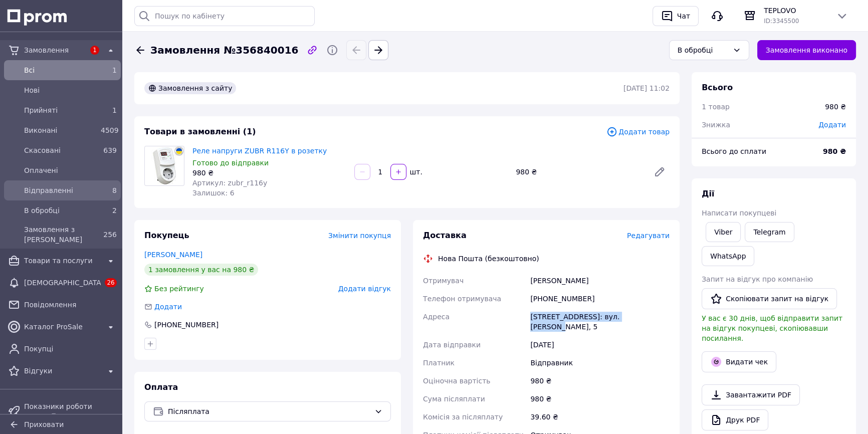 Image resolution: width=868 pixels, height=434 pixels. Describe the element at coordinates (200, 131) in the screenshot. I see `span: Товари в замовленні (1)` at that location.